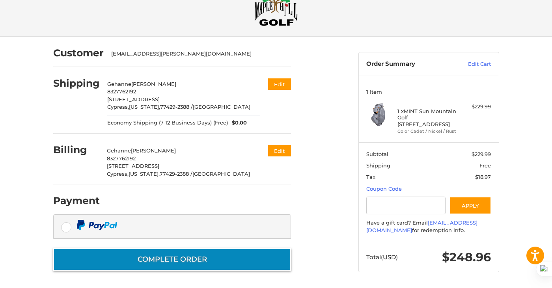  Describe the element at coordinates (382, 257) in the screenshot. I see `span: Total (USD)` at that location.